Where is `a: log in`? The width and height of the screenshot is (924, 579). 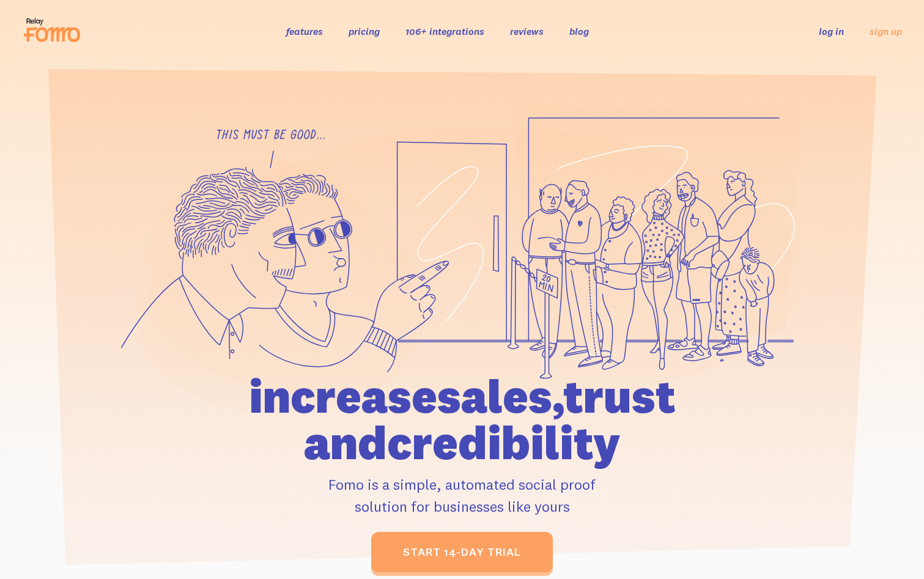 a: log in is located at coordinates (831, 31).